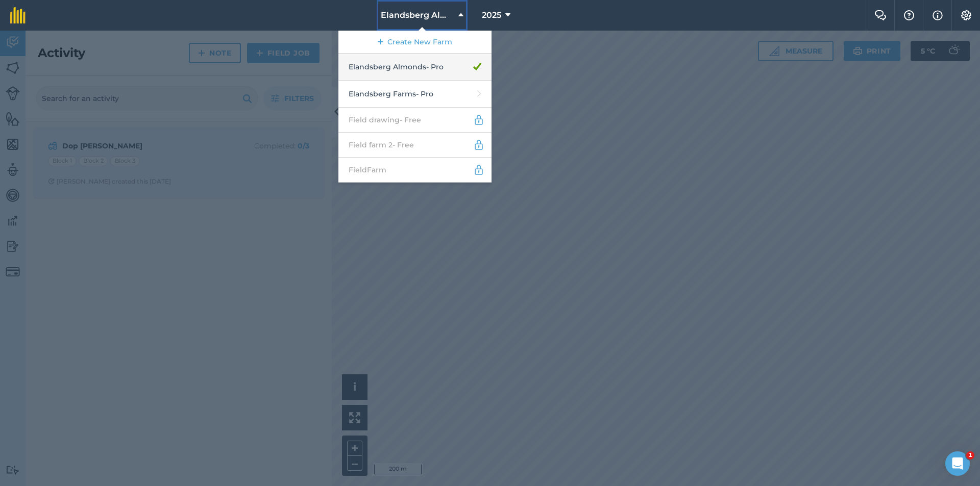  I want to click on img: svg+xml;base64,PHN2ZyB4bWxucz0iaHR0cDovL3d3dy53My5vcmcvMjAwMC9zdmciIHdpZHRoPSIxNyIgaGVpZ2h0PSIxNy..., so click(938, 15).